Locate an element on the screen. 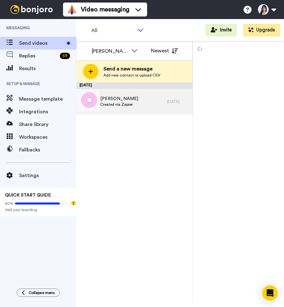 The height and width of the screenshot is (307, 284). span: Add new contact or upload CSV is located at coordinates (132, 75).